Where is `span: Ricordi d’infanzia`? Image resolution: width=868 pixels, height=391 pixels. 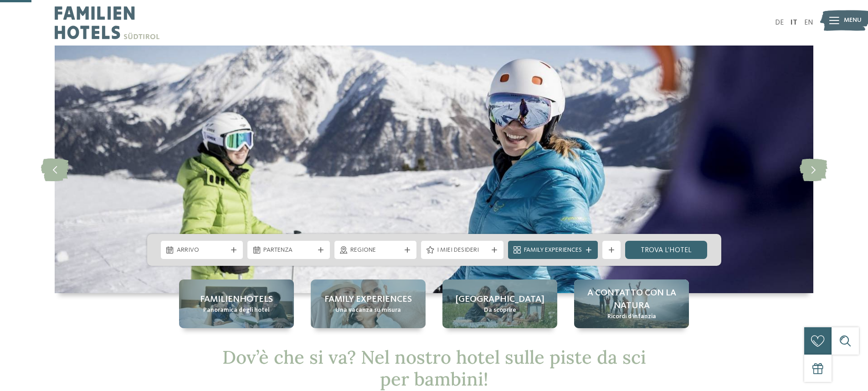
span: Ricordi d’infanzia is located at coordinates (631, 317).